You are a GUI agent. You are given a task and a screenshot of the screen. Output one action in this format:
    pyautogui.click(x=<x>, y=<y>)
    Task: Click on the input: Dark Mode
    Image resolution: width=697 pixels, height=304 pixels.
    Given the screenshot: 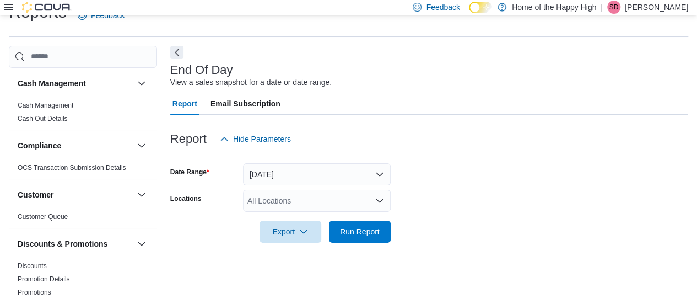 What is the action you would take?
    pyautogui.click(x=480, y=7)
    